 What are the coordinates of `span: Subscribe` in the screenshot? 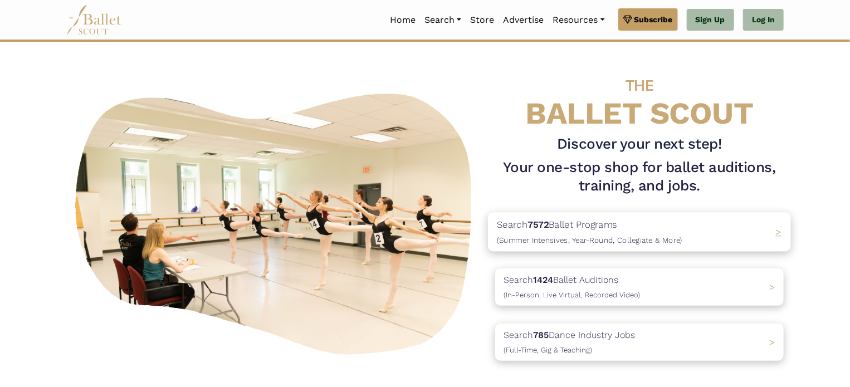 It's located at (653, 19).